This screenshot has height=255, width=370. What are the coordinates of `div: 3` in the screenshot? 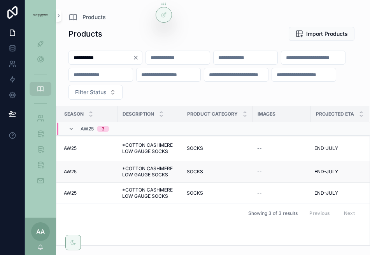 It's located at (103, 129).